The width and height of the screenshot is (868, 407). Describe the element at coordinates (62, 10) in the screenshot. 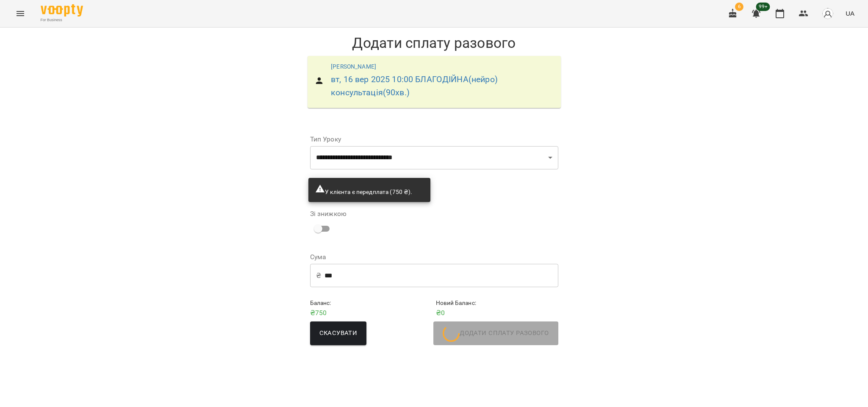

I see `img: Voopty Logo` at that location.